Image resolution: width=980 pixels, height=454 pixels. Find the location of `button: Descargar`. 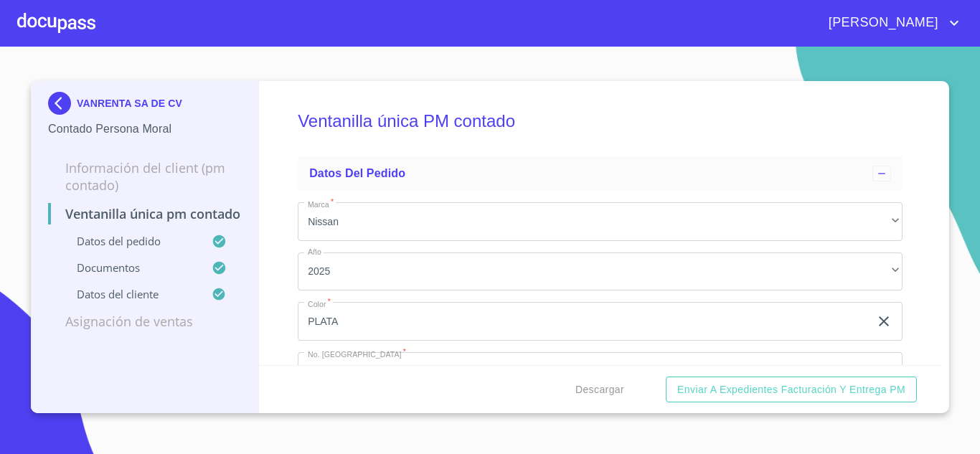

button: Descargar is located at coordinates (600, 389).